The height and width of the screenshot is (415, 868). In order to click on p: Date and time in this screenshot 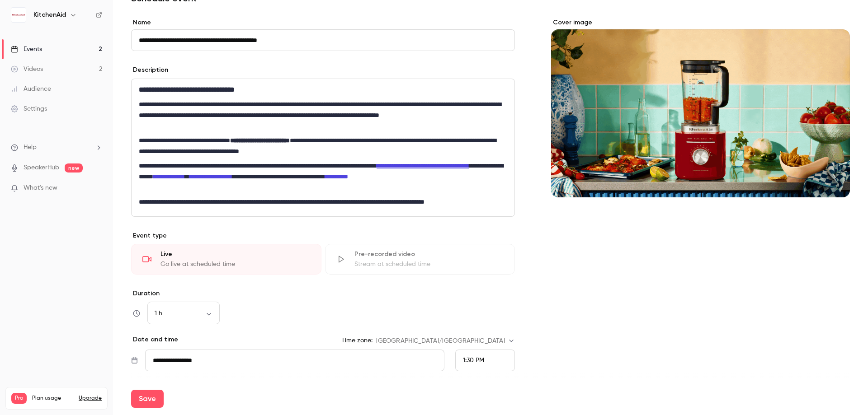, I will do `click(155, 340)`.